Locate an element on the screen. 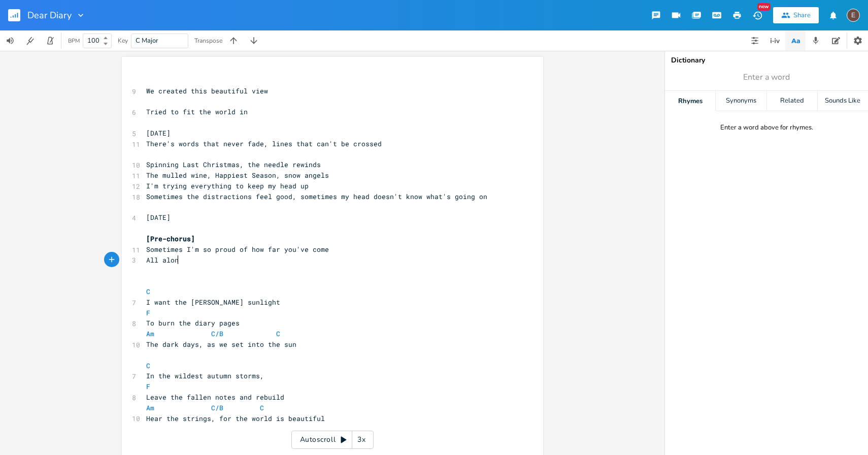  span: C Major is located at coordinates (147, 40).